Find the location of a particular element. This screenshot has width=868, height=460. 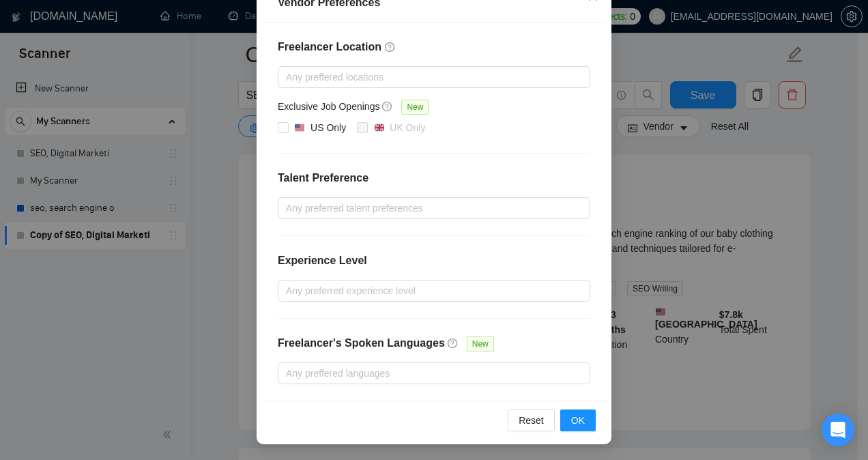

h5: Exclusive Job Openings is located at coordinates (328, 106).